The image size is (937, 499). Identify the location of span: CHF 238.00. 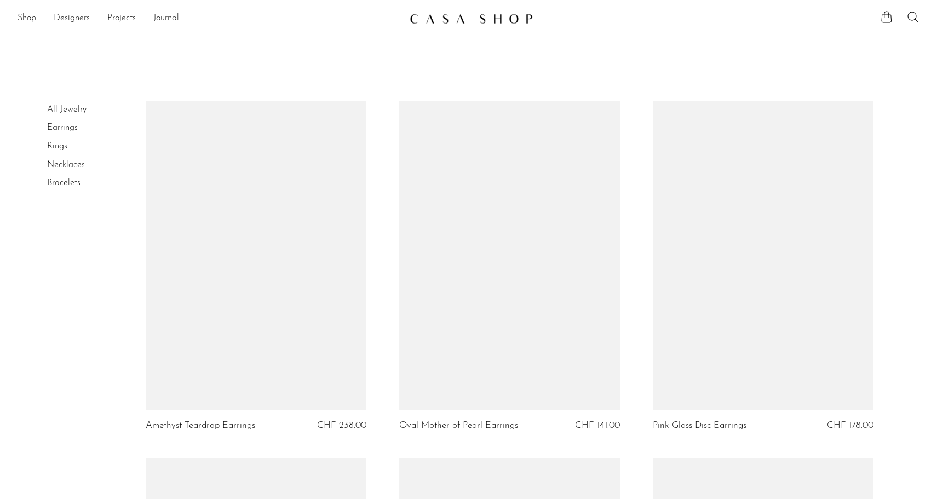
(342, 425).